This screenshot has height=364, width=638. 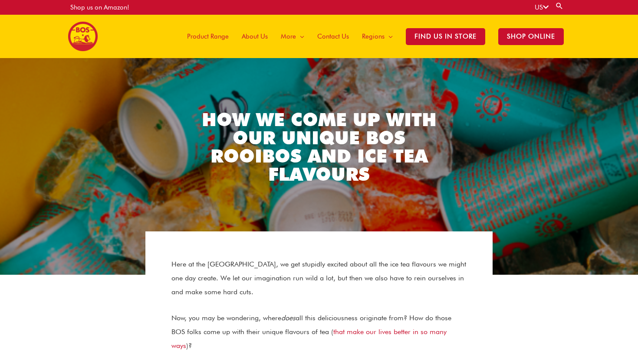 What do you see at coordinates (541, 8) in the screenshot?
I see `a: US` at bounding box center [541, 8].